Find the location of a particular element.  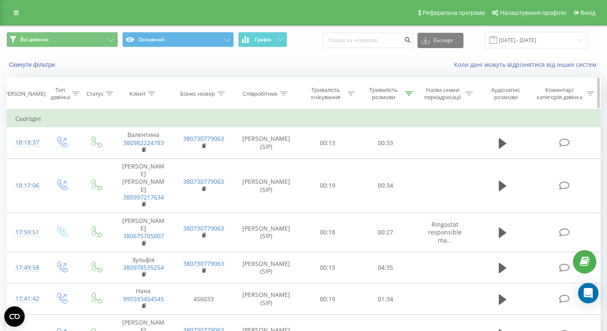

td: Валентина is located at coordinates (143, 143).